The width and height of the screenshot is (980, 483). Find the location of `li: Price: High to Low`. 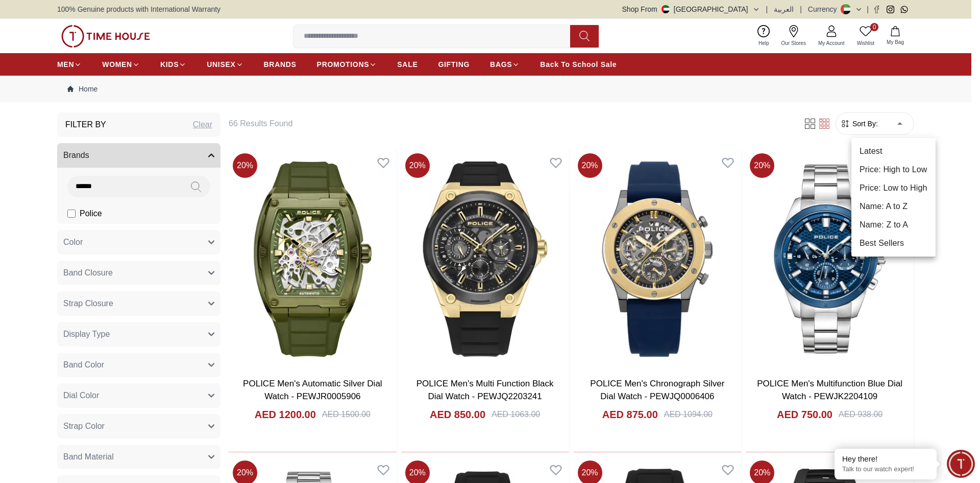

li: Price: High to Low is located at coordinates (893, 170).